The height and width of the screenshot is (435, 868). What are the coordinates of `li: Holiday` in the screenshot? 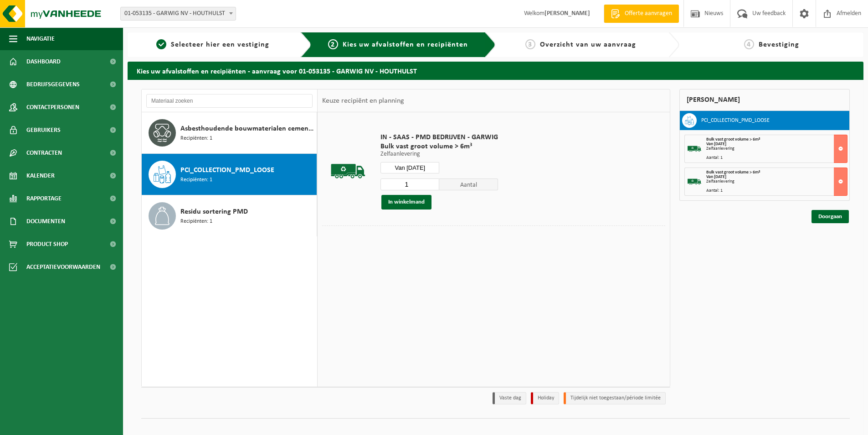 It's located at (545, 398).